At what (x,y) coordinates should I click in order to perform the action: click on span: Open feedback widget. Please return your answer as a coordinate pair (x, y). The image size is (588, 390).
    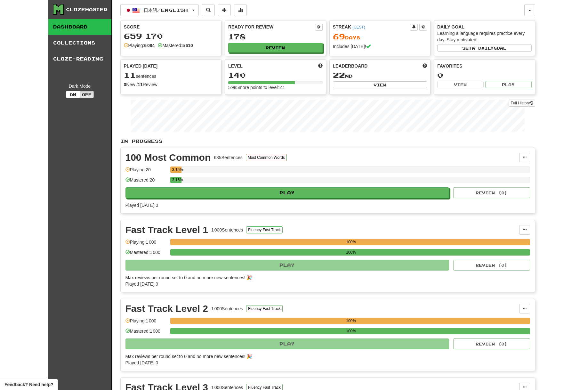
    Looking at the image, I should click on (29, 384).